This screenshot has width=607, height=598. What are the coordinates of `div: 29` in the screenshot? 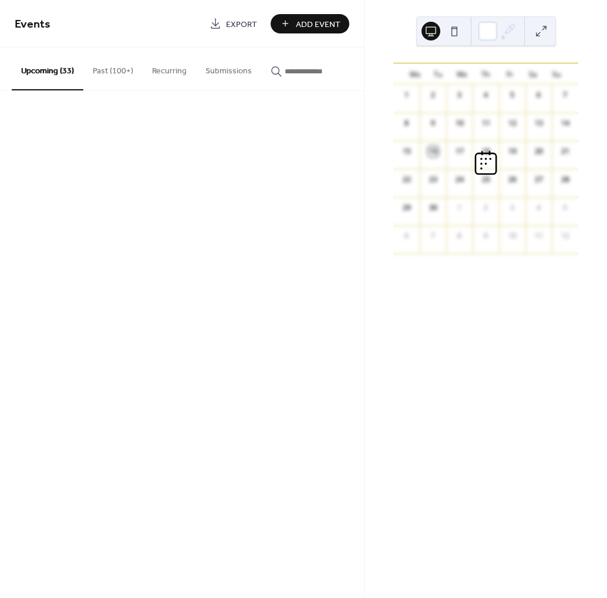 It's located at (407, 208).